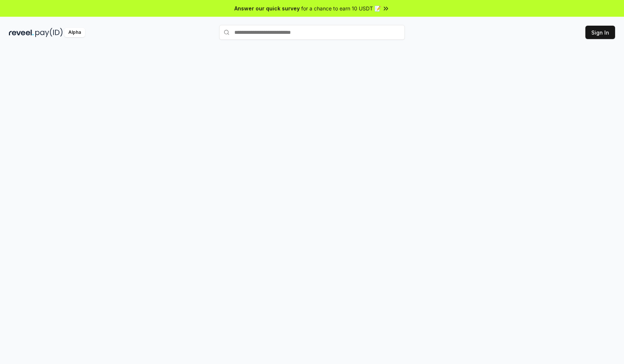 The width and height of the screenshot is (624, 364). What do you see at coordinates (21, 32) in the screenshot?
I see `img: reveel_dark` at bounding box center [21, 32].